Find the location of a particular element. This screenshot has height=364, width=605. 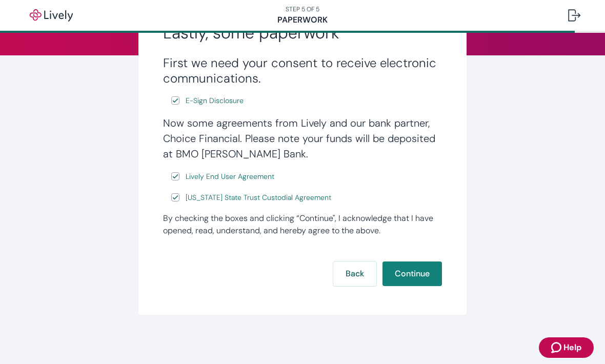

span: Lively End User Agreement is located at coordinates (230, 176).